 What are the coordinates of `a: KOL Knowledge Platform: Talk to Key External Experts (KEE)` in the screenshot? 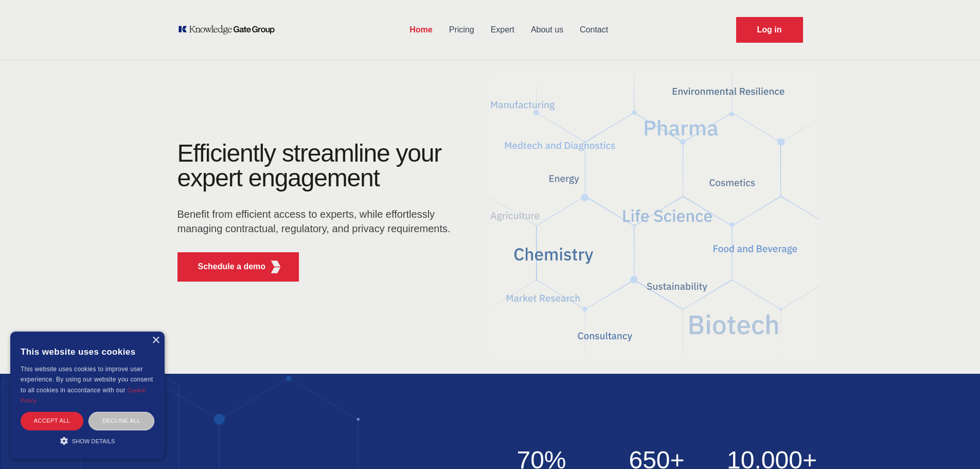 It's located at (229, 30).